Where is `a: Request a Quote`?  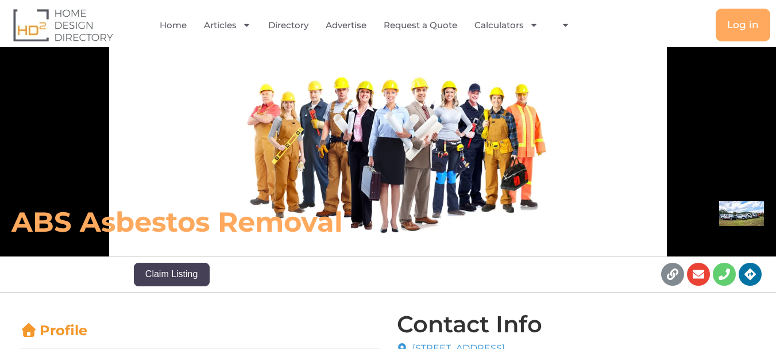 a: Request a Quote is located at coordinates (420, 25).